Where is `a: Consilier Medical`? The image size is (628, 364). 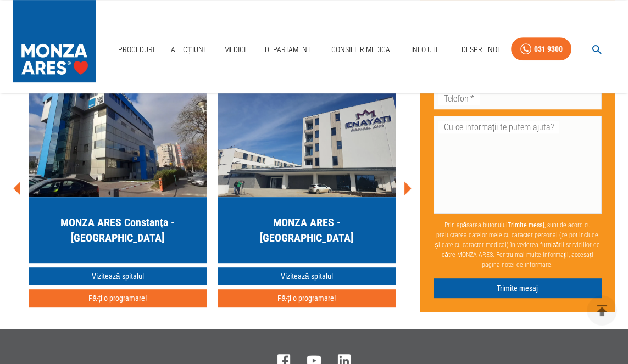
a: Consilier Medical is located at coordinates (362, 50).